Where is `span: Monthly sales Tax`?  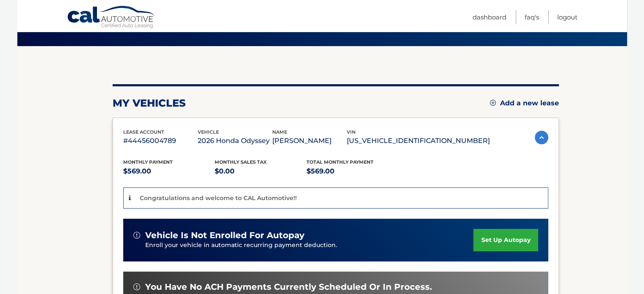 span: Monthly sales Tax is located at coordinates (241, 162).